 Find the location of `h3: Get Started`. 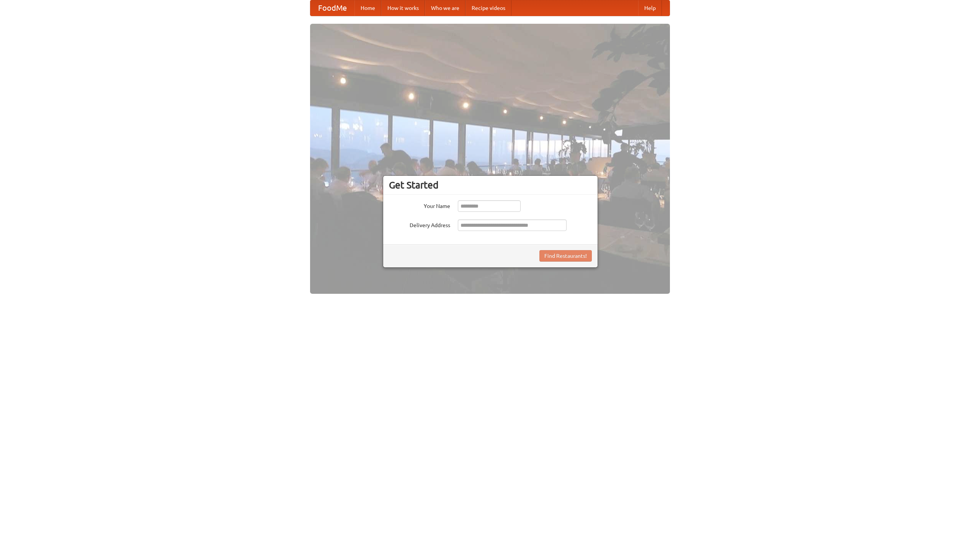

h3: Get Started is located at coordinates (490, 185).